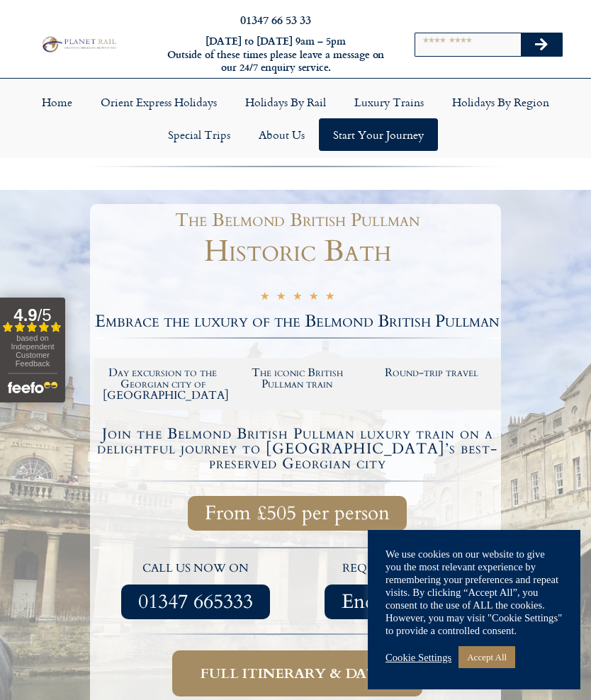 The height and width of the screenshot is (700, 591). I want to click on div: 5/5, so click(297, 297).